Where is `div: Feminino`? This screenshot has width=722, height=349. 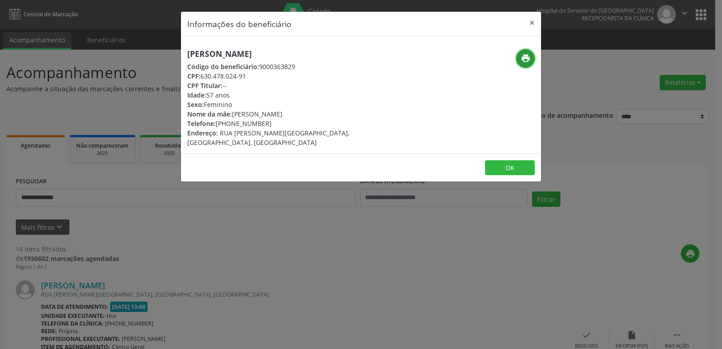 div: Feminino is located at coordinates (301, 104).